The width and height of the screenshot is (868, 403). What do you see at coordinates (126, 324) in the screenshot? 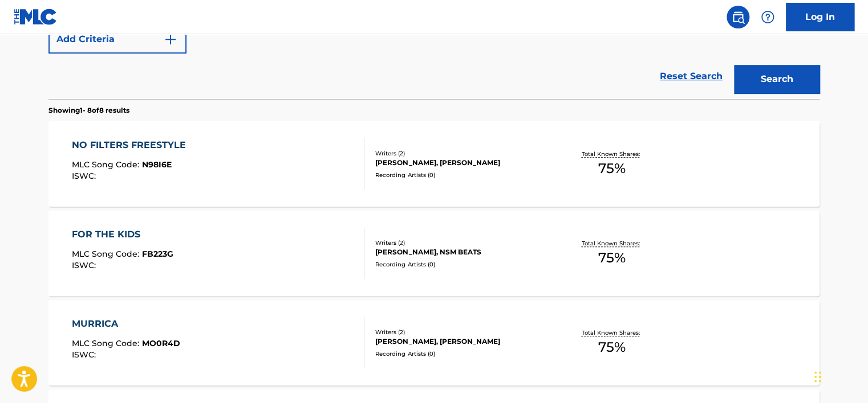
I see `div: MURRICA` at bounding box center [126, 324].